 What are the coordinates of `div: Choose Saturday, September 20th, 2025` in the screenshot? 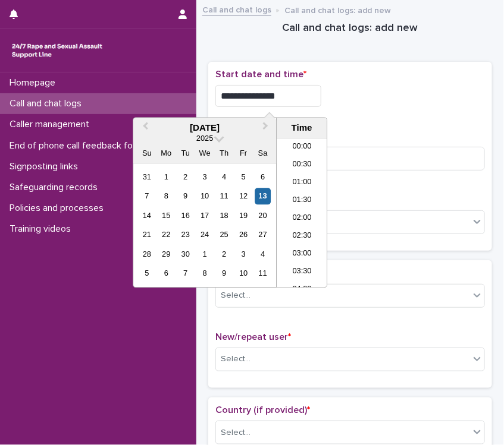 It's located at (262, 215).